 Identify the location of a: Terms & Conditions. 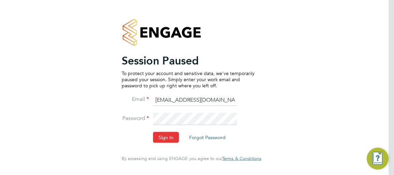
(242, 159).